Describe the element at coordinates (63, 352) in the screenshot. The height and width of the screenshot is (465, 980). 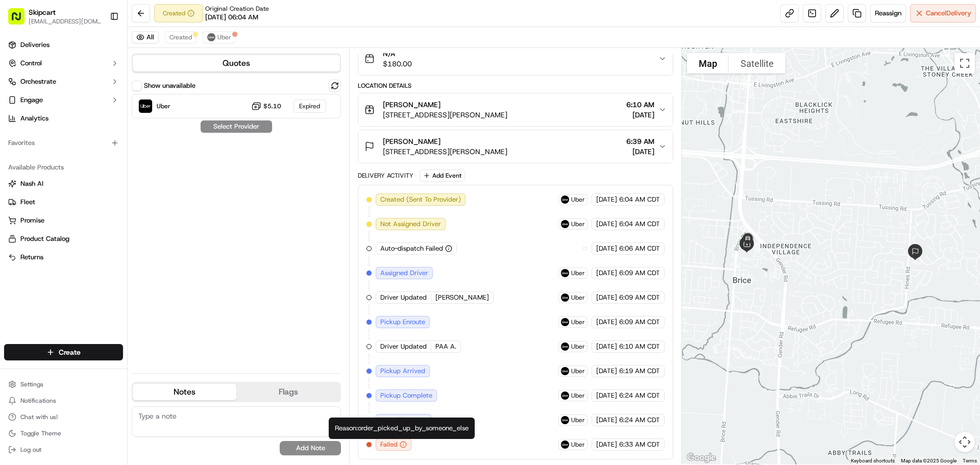
I see `button: Create` at that location.